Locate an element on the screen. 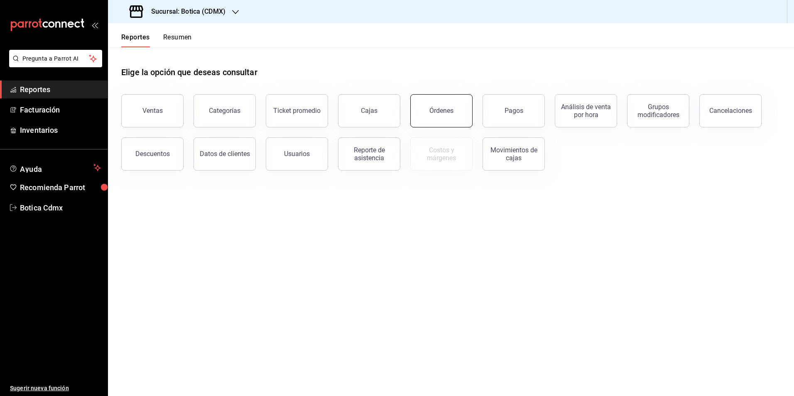 This screenshot has height=396, width=794. div: Usuarios is located at coordinates (297, 154).